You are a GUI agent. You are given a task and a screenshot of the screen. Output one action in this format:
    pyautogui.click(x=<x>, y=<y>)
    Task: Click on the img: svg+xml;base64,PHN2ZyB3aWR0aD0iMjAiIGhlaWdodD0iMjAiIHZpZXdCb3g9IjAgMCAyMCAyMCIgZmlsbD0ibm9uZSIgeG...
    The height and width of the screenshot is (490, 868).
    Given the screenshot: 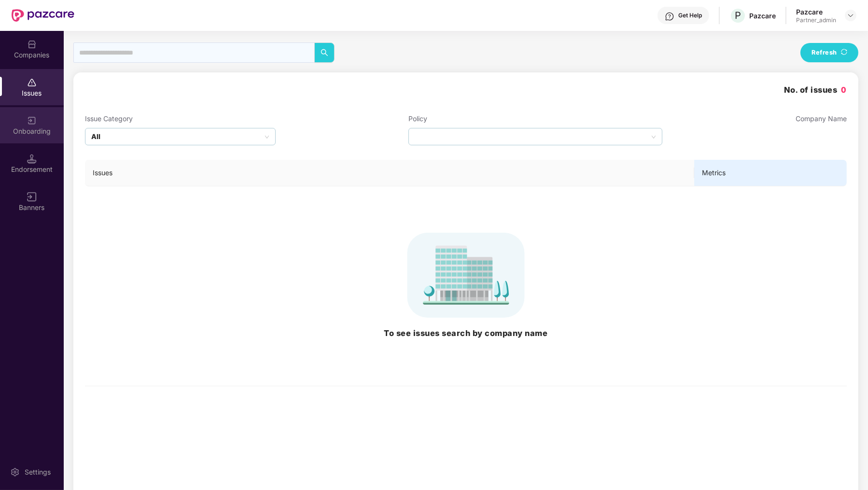 What is the action you would take?
    pyautogui.click(x=32, y=120)
    